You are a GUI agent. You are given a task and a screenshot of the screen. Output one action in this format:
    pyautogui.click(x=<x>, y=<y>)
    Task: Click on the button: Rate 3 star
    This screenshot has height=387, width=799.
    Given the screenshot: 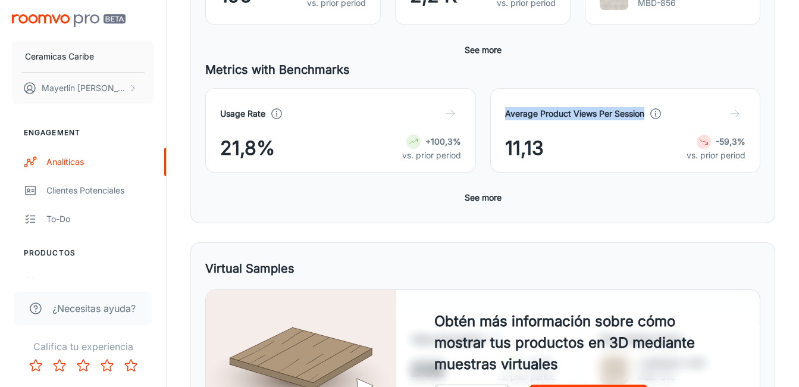 What is the action you would take?
    pyautogui.click(x=83, y=365)
    